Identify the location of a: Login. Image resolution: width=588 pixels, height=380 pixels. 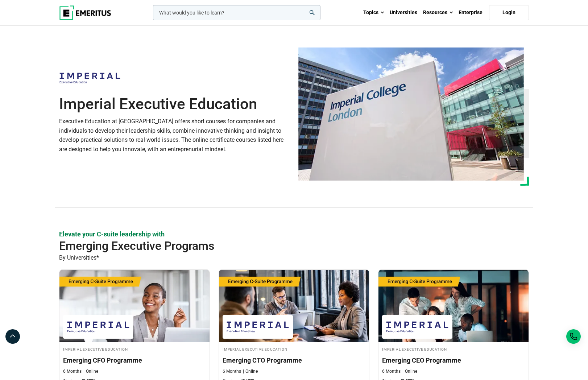
(509, 12).